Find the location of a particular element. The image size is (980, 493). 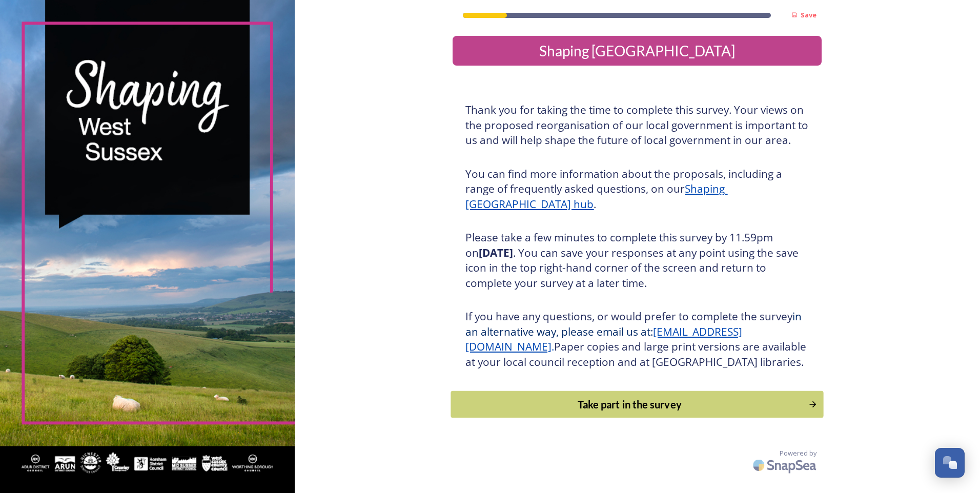

button: Continue is located at coordinates (637, 404).